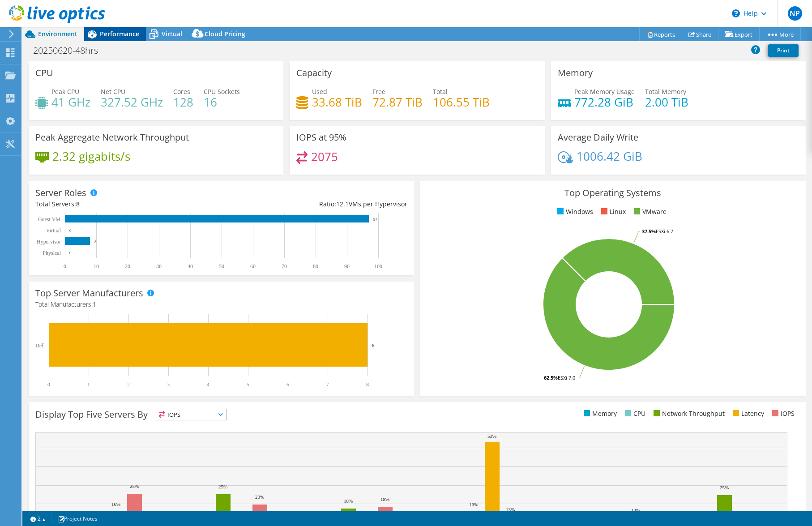  I want to click on text: 1, so click(89, 385).